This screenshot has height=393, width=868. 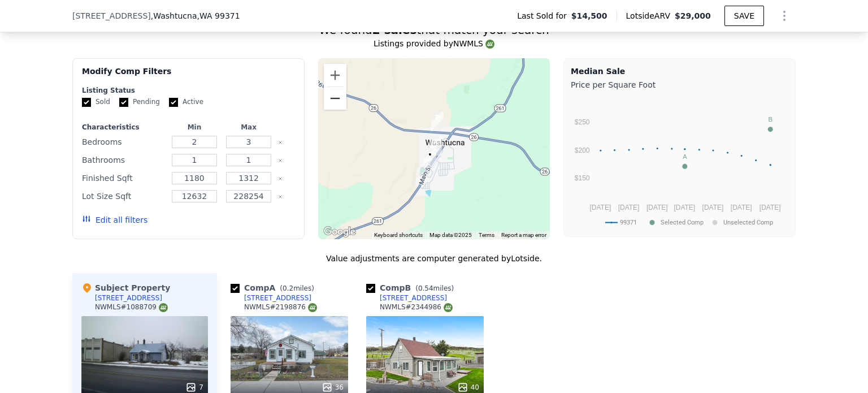 What do you see at coordinates (123, 127) in the screenshot?
I see `div: Characteristics` at bounding box center [123, 127].